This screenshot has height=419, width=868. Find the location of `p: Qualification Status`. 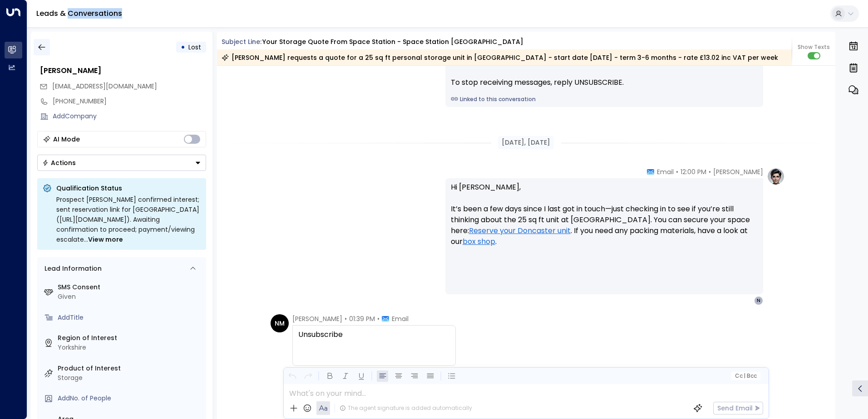

p: Qualification Status is located at coordinates (129, 188).